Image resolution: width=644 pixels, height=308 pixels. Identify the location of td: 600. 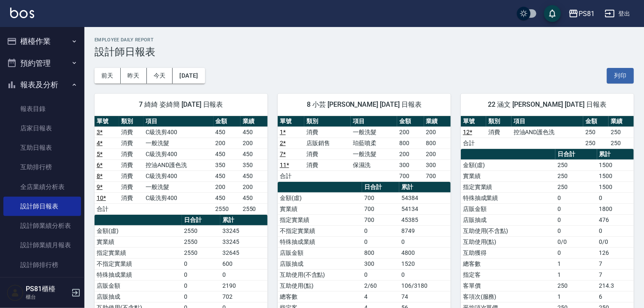
(244, 264).